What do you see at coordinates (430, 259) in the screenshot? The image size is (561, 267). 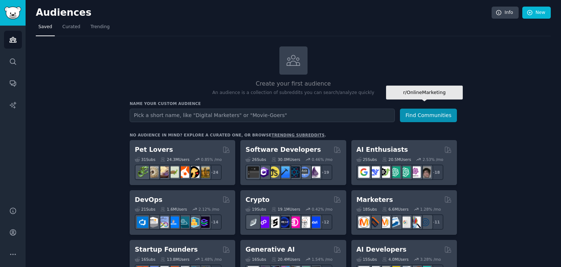 I see `div: 3.28 % /mo` at bounding box center [430, 259].